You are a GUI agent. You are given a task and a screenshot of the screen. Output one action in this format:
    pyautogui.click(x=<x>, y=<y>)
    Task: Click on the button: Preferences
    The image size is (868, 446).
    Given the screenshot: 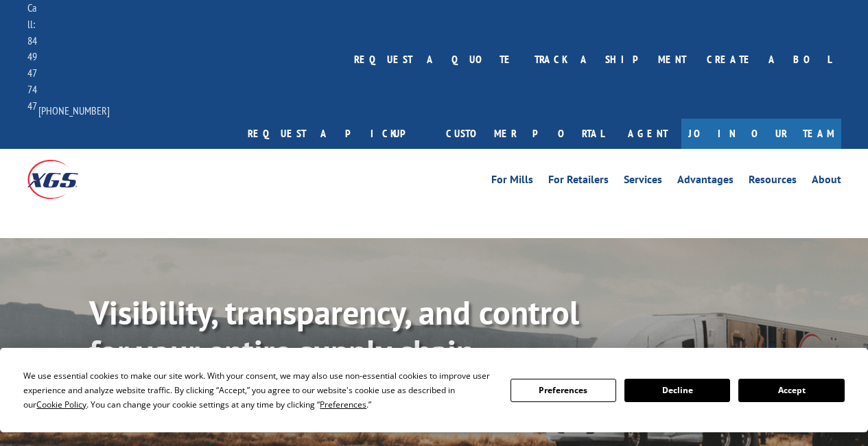 What is the action you would take?
    pyautogui.click(x=563, y=390)
    